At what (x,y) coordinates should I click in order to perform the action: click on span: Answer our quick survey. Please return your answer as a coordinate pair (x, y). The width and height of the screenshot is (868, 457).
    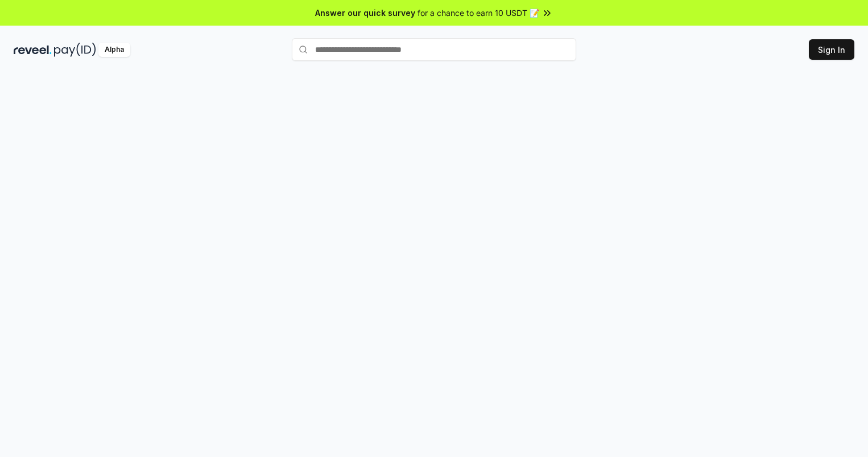
    Looking at the image, I should click on (365, 12).